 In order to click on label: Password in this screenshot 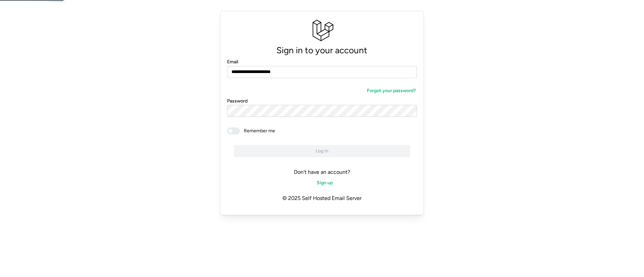, I will do `click(237, 101)`.